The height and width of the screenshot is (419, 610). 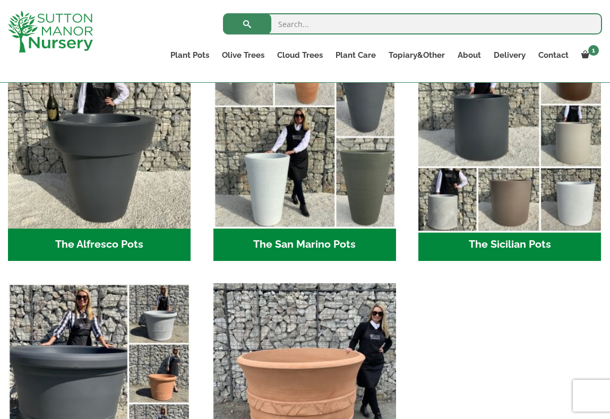 What do you see at coordinates (50, 31) in the screenshot?
I see `img: logo` at bounding box center [50, 31].